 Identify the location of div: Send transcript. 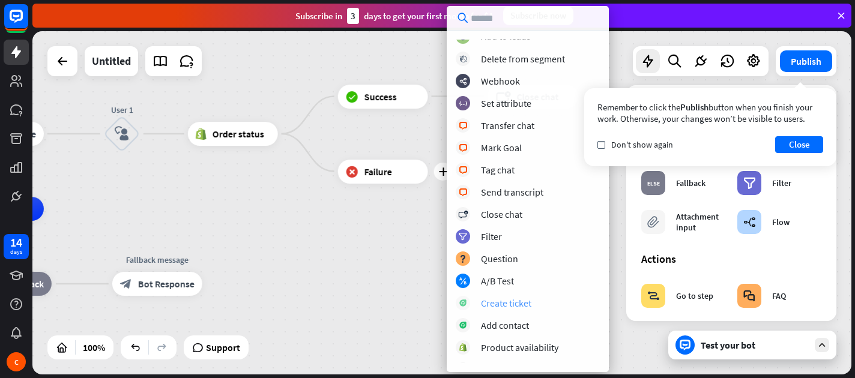
(512, 192).